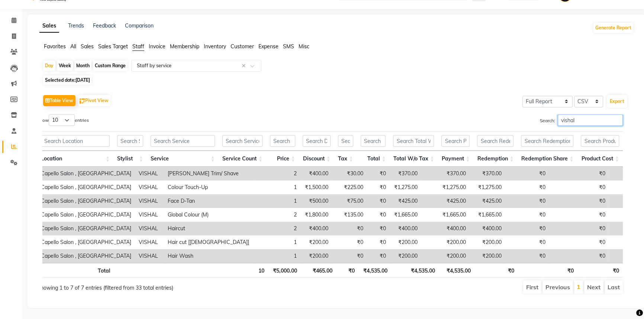 This screenshot has height=319, width=644. I want to click on th: Discount: activate to sort column ascending, so click(316, 159).